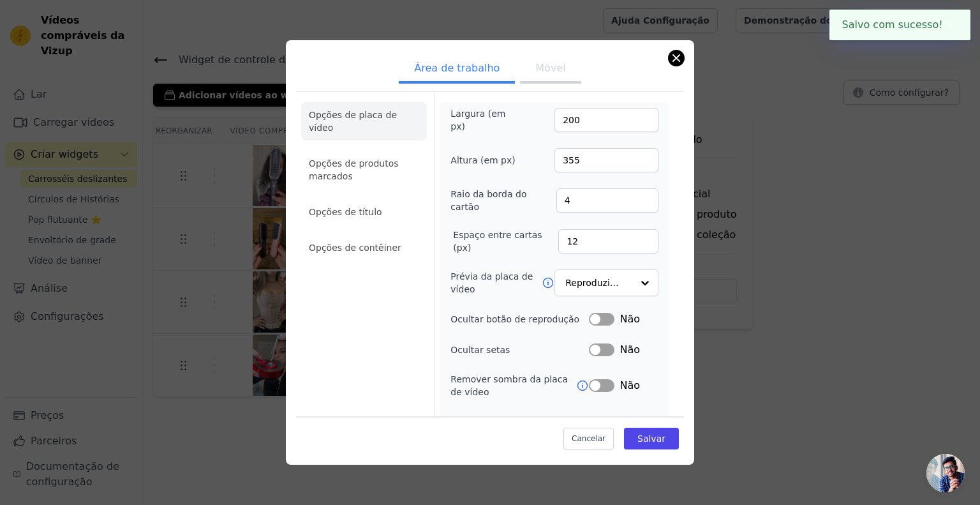  Describe the element at coordinates (491, 283) in the screenshot. I see `font: Prévia da placa de vídeo` at that location.